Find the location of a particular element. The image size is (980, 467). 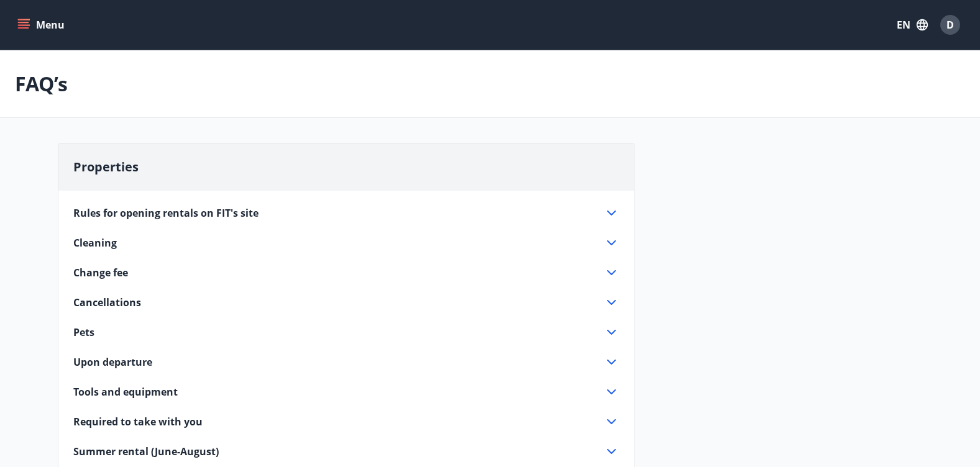

div: Cancellations is located at coordinates (346, 303).